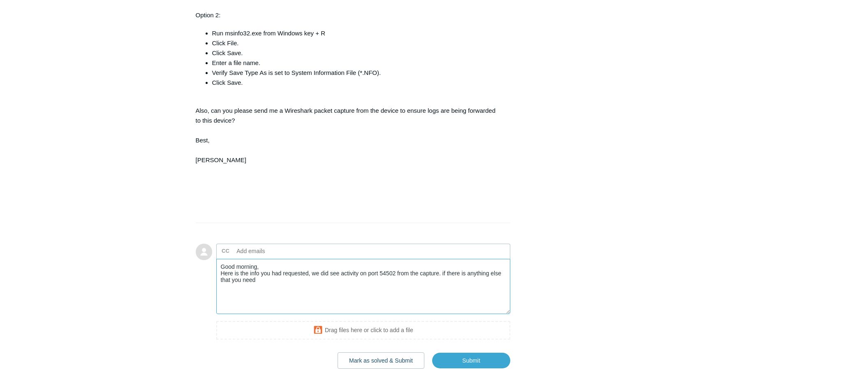 The width and height of the screenshot is (868, 377). What do you see at coordinates (225, 251) in the screenshot?
I see `label: CC` at bounding box center [225, 251].